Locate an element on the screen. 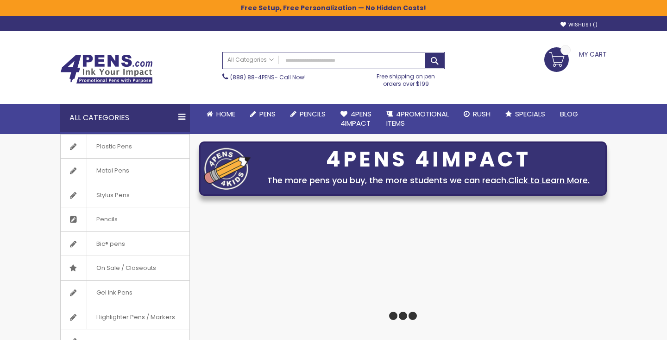 The height and width of the screenshot is (340, 667). div: Free shipping on pen orders over $199 is located at coordinates (406, 78).